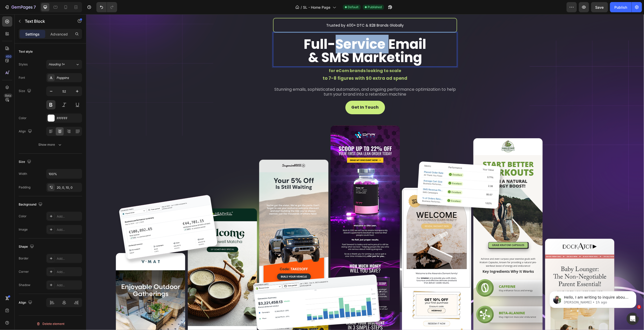 The width and height of the screenshot is (644, 330). I want to click on span: 1, so click(639, 307).